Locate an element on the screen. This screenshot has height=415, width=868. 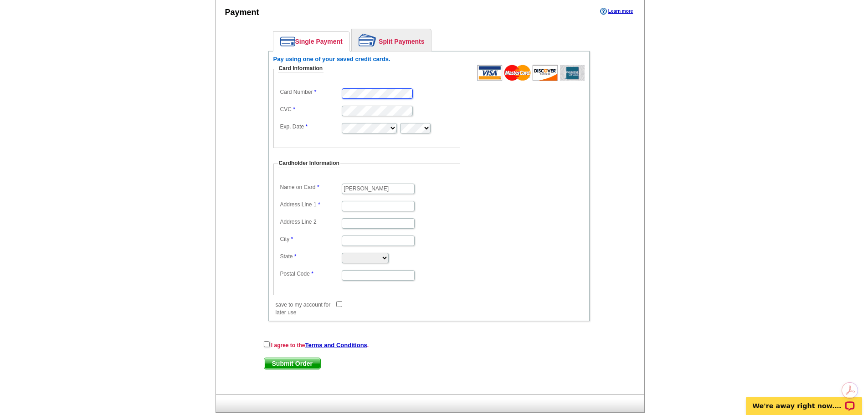
a: Single Payment is located at coordinates (311, 41).